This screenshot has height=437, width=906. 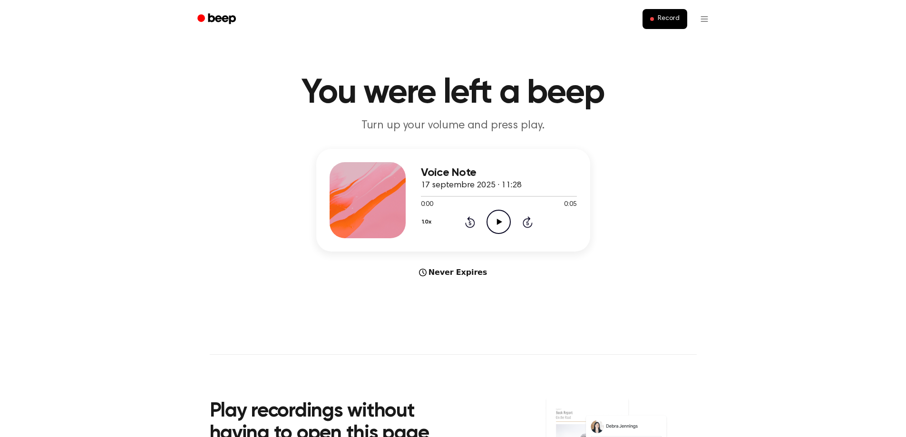 What do you see at coordinates (570, 205) in the screenshot?
I see `span: 0:05` at bounding box center [570, 205].